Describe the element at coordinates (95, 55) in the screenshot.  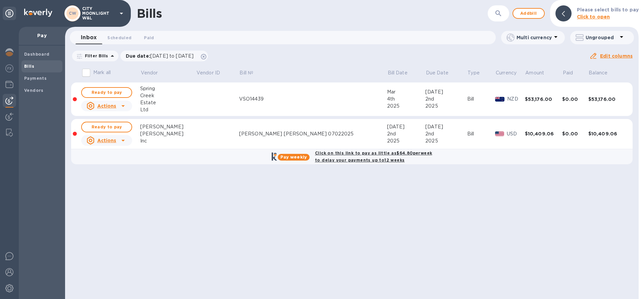
I see `p: Filter Bills` at that location.